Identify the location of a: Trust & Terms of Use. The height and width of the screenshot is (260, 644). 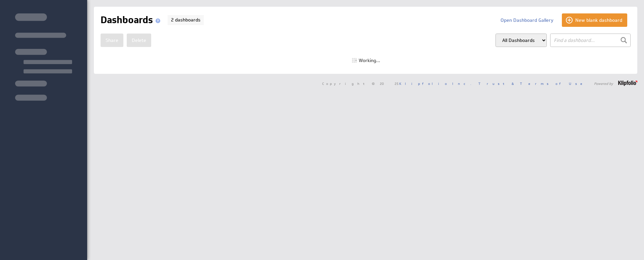
(533, 84).